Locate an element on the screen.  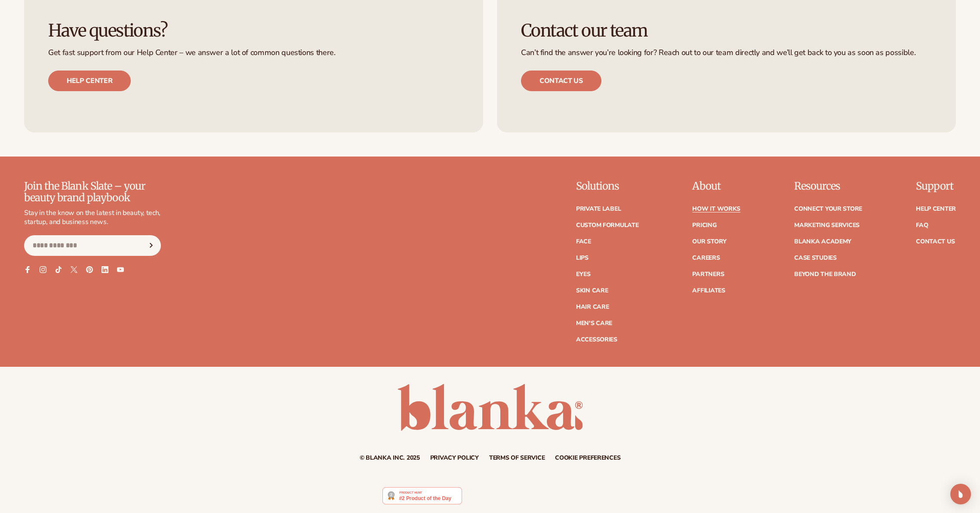
a: Our Story is located at coordinates (709, 242).